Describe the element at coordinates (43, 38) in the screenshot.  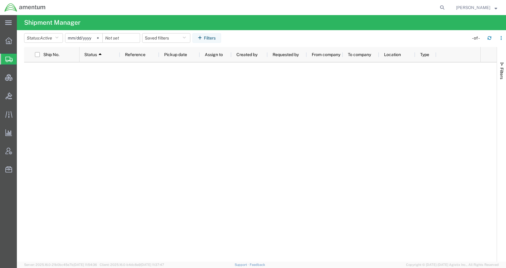
I see `button: Status:Active` at that location.